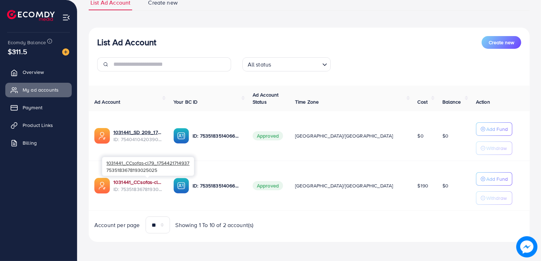 The height and width of the screenshot is (261, 541). Describe the element at coordinates (214, 225) in the screenshot. I see `span: Showing 1 To 10 of 2 account(s)` at that location.